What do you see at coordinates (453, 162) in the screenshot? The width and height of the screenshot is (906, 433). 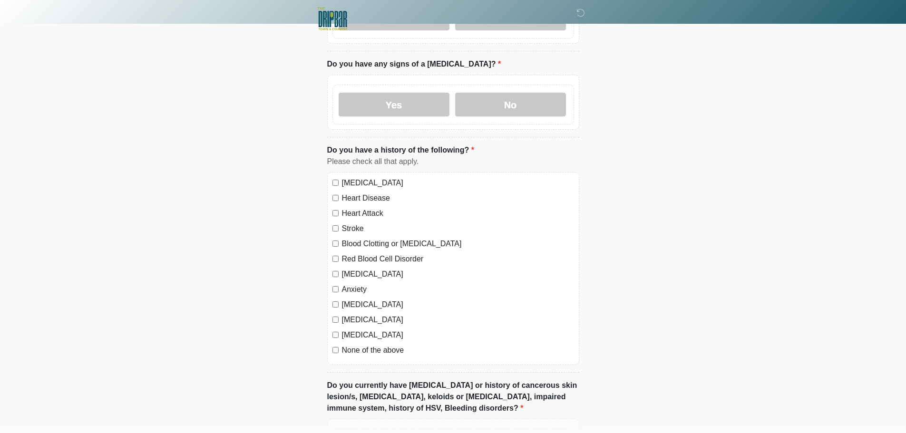 I see `div: Please check all that apply.` at bounding box center [453, 162].